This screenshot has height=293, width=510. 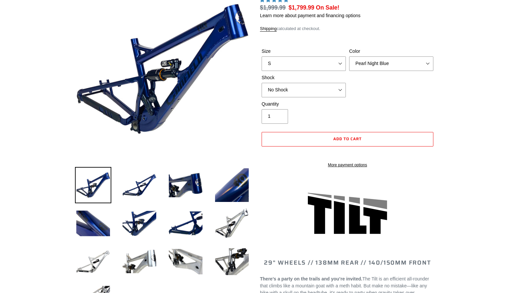 What do you see at coordinates (301, 8) in the screenshot?
I see `span: $1,799.99` at bounding box center [301, 8].